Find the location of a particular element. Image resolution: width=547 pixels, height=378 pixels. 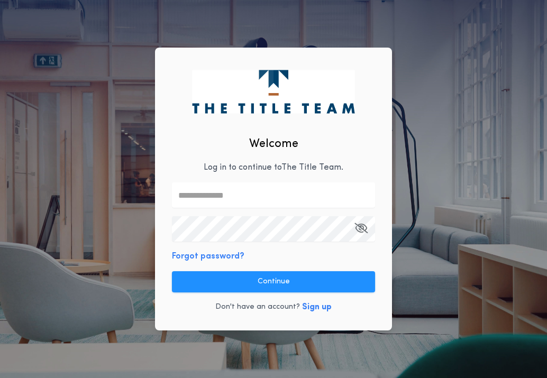

p: Don't have an account? is located at coordinates (258, 307).